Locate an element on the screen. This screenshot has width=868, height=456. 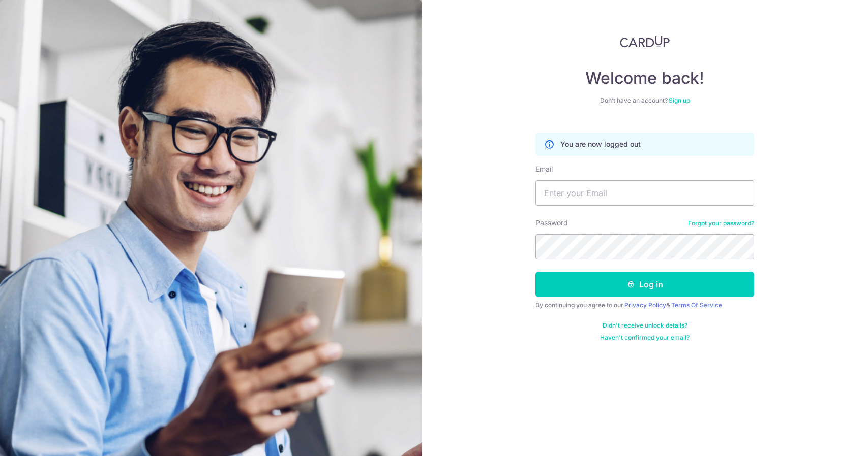
label: Email is located at coordinates (544, 169).